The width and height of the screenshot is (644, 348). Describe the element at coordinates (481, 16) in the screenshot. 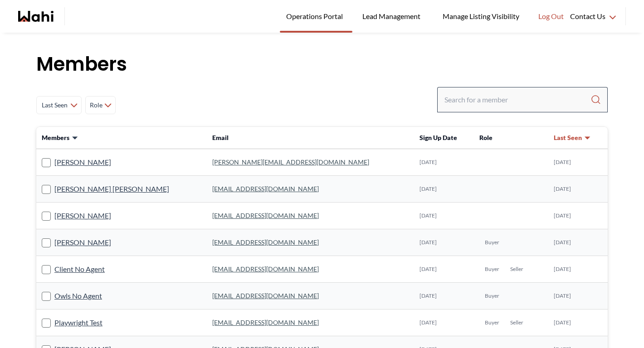

I see `span: Manage Listing Visibility` at that location.